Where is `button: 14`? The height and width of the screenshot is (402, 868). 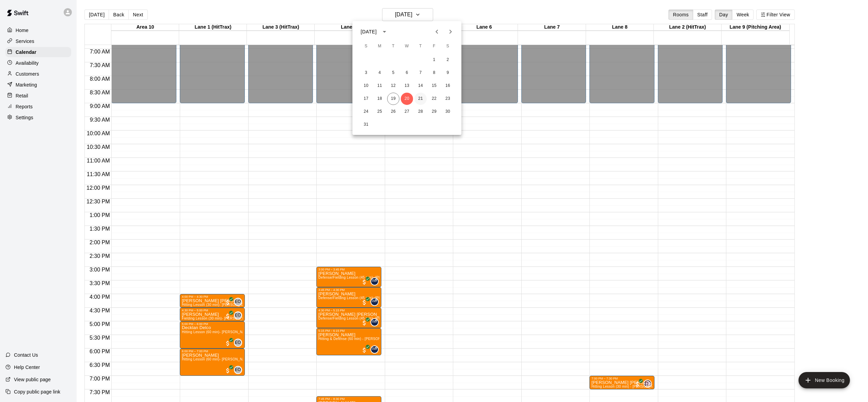
button: 14 is located at coordinates (420, 86).